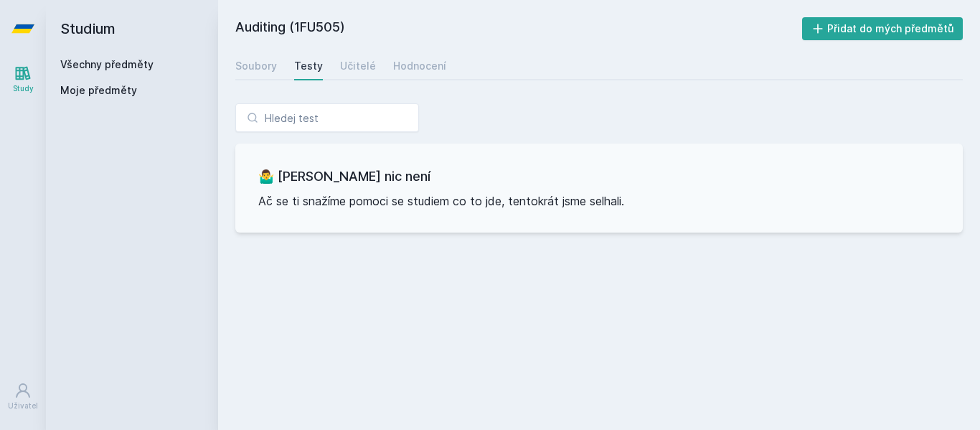 The height and width of the screenshot is (430, 980). Describe the element at coordinates (22, 79) in the screenshot. I see `a: Study` at that location.